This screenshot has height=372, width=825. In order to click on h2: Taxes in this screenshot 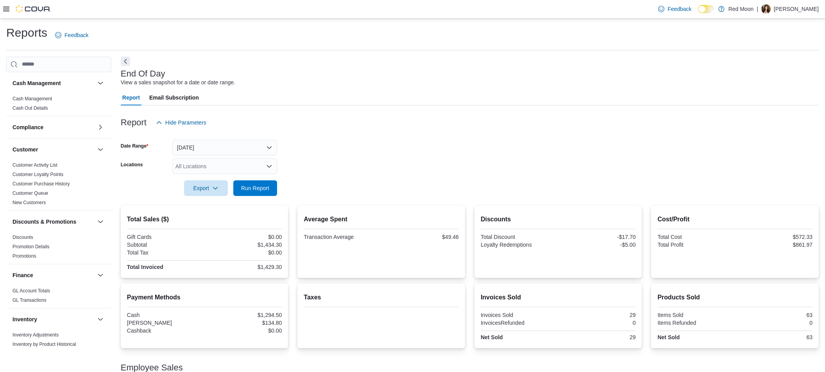, I will do `click(381, 298)`.